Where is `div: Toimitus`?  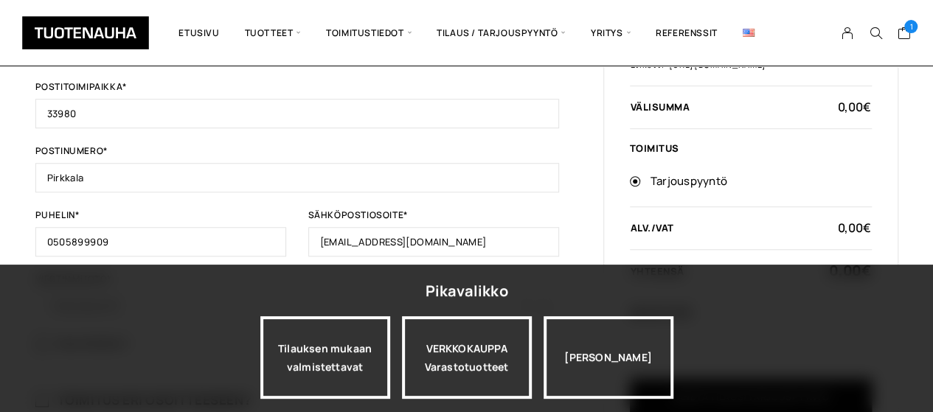
div: Toimitus is located at coordinates (751, 148).